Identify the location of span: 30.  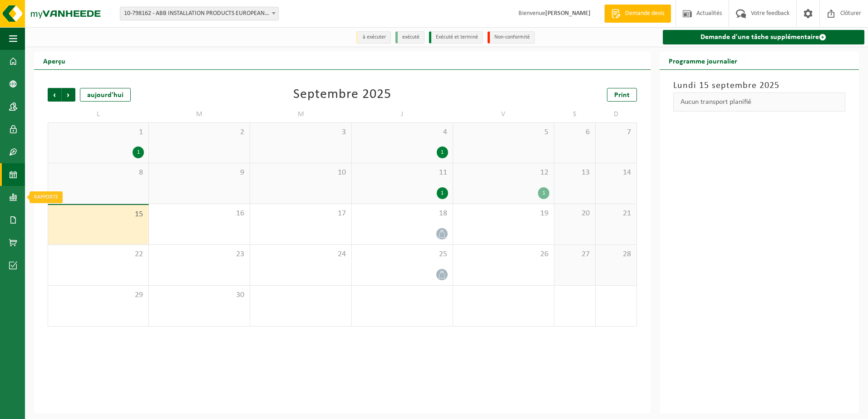
(199, 296).